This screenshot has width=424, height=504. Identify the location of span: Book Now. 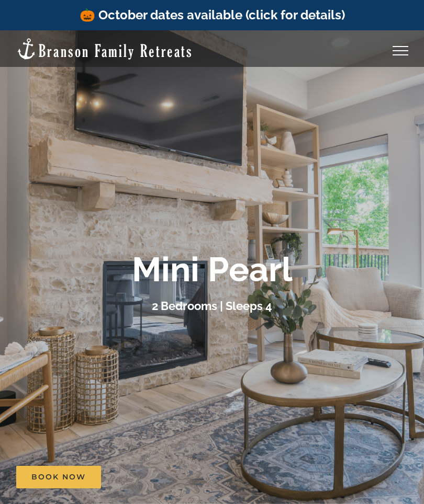
(59, 477).